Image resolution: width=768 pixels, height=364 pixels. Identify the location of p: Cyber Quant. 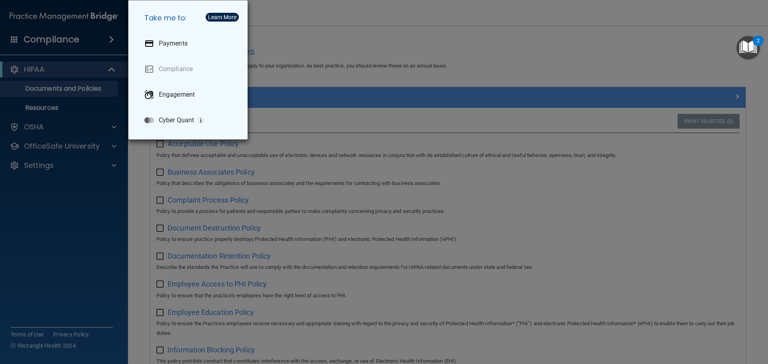
(176, 120).